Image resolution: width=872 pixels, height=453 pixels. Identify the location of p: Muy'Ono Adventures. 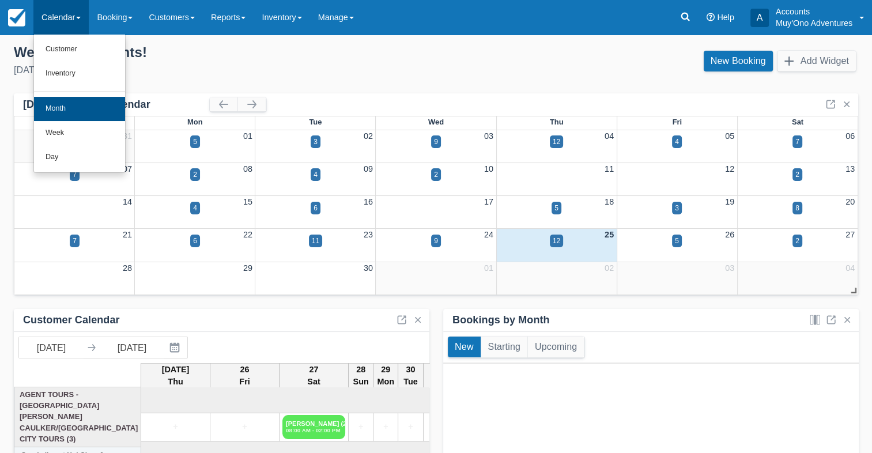
(814, 23).